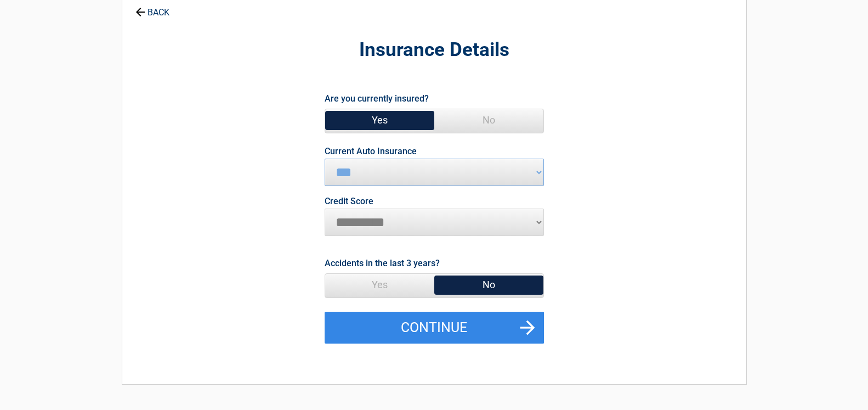 The height and width of the screenshot is (410, 868). What do you see at coordinates (382, 263) in the screenshot?
I see `label: Accidents in the last 3 years?` at bounding box center [382, 263].